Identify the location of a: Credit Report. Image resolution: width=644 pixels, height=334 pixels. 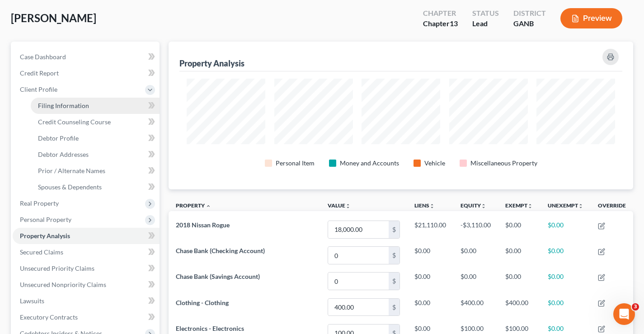
(85, 73).